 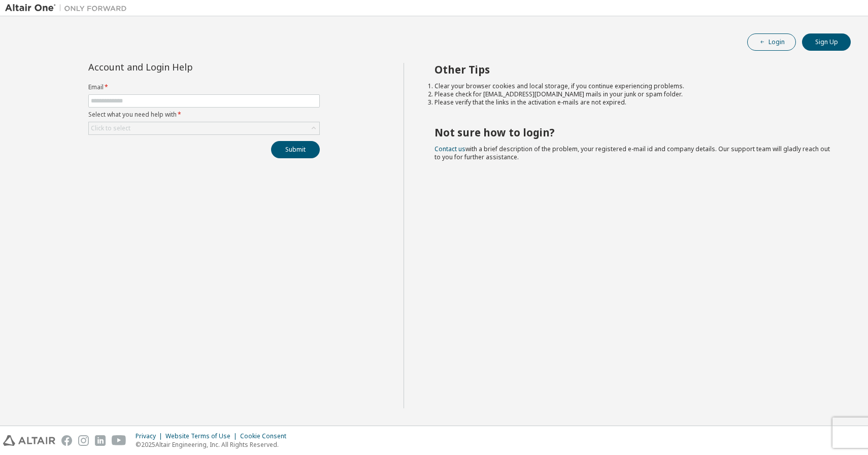 I want to click on h2: Not sure how to login?, so click(x=634, y=132).